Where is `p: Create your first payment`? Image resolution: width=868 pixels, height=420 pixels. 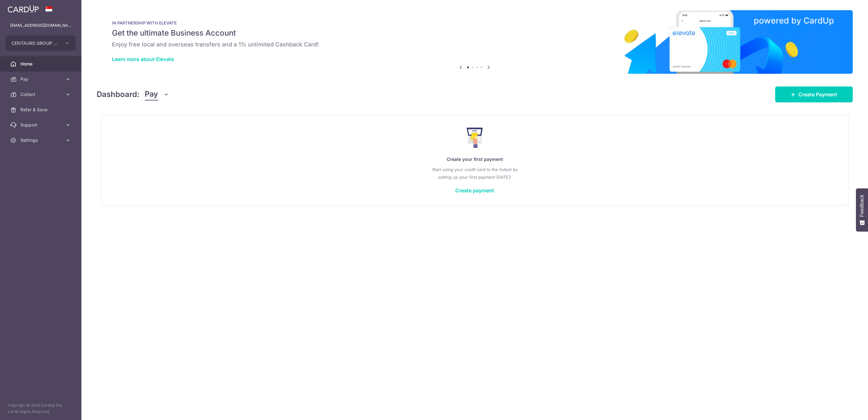 p: Create your first payment is located at coordinates (475, 159).